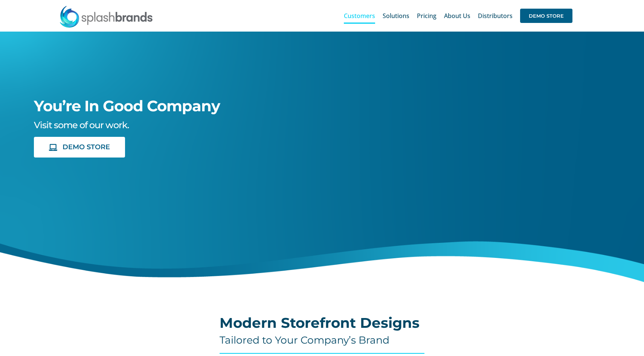 The image size is (644, 356). Describe the element at coordinates (427, 16) in the screenshot. I see `span: Pricing` at that location.